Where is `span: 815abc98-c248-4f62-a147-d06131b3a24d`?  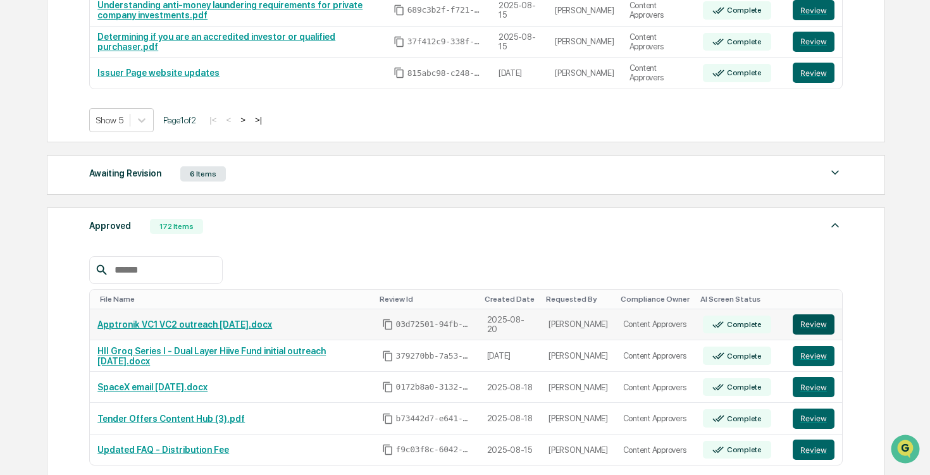 span: 815abc98-c248-4f62-a147-d06131b3a24d is located at coordinates (446, 73).